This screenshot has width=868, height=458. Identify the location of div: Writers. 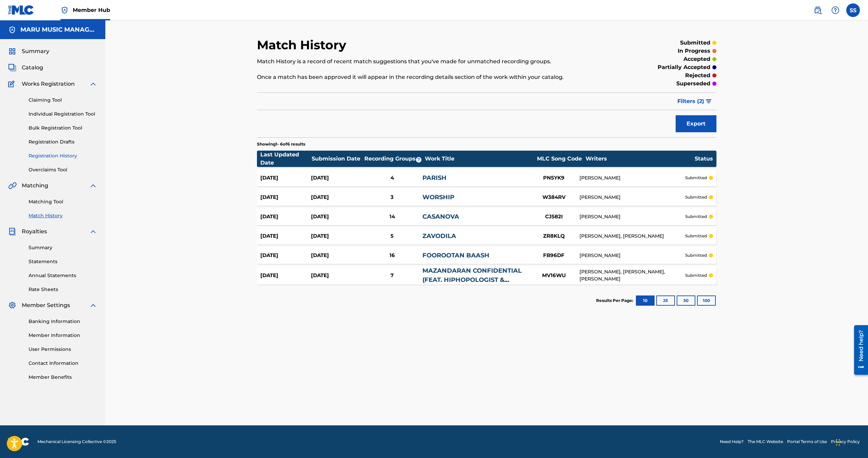
(640, 159).